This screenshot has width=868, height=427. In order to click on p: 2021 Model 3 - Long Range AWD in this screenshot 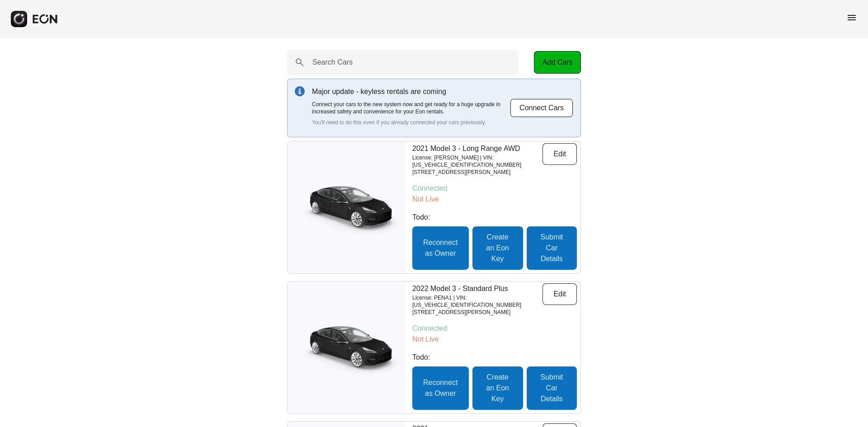, I will do `click(477, 148)`.